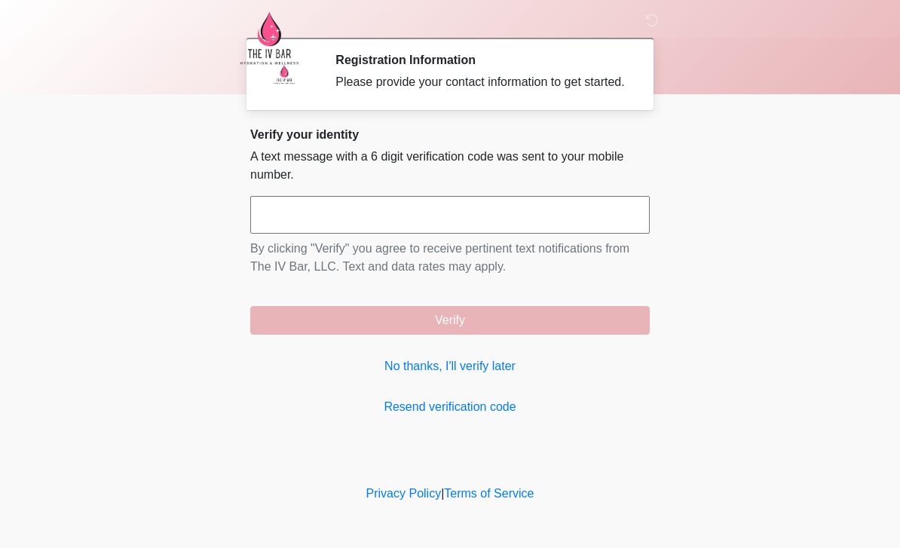 This screenshot has width=900, height=548. What do you see at coordinates (450, 166) in the screenshot?
I see `p: A text message with a 6 digit verification code was sent to your mobile number.` at bounding box center [450, 166].